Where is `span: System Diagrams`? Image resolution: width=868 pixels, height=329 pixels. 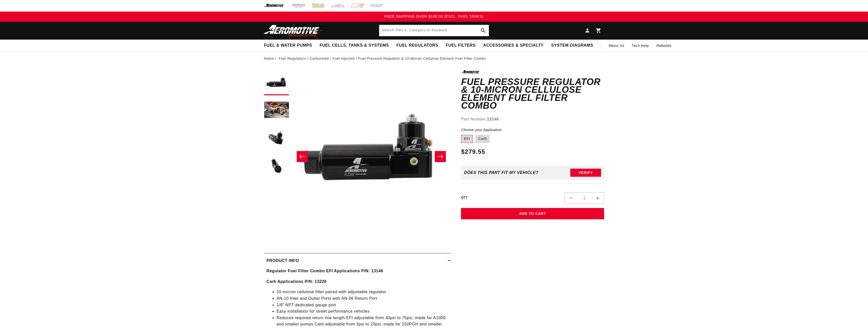 span: System Diagrams is located at coordinates (572, 45).